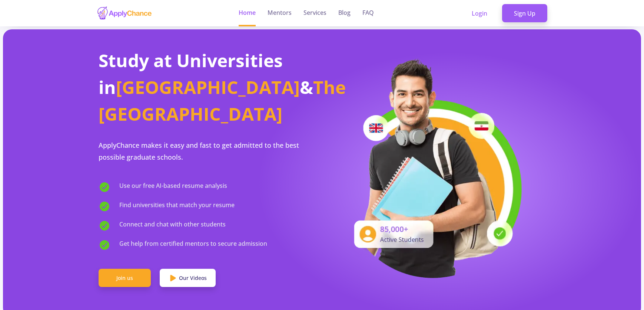 This screenshot has width=644, height=310. I want to click on span: Use our free AI-based resume analysis, so click(173, 187).